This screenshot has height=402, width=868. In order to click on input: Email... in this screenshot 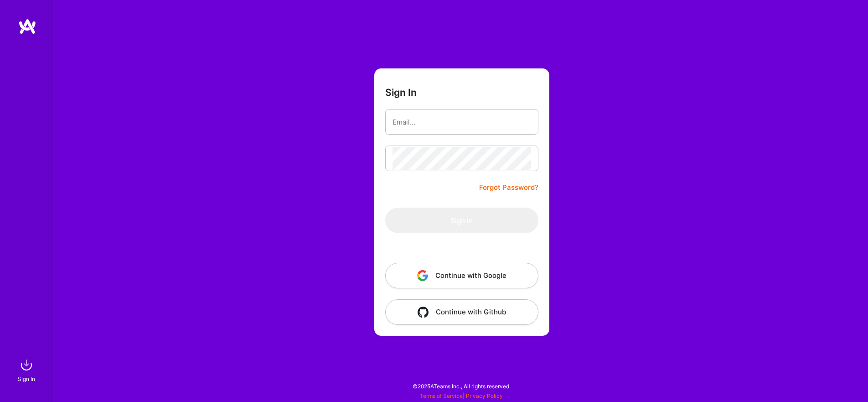, I will do `click(462, 122)`.